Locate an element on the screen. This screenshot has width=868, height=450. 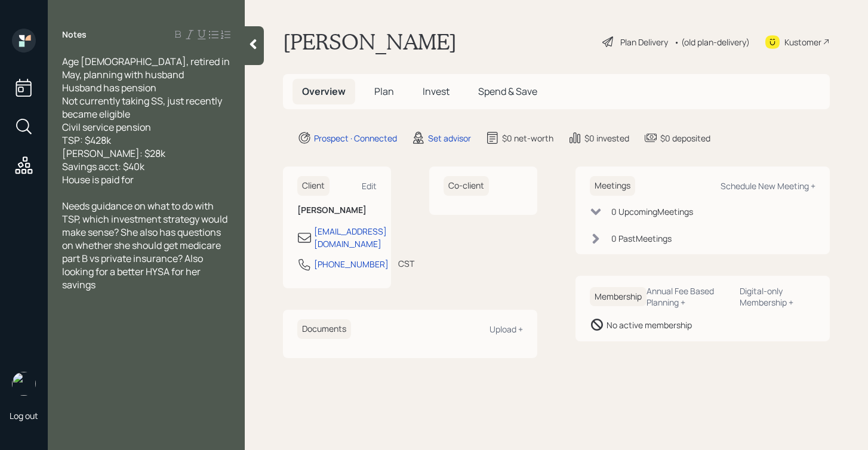
div: Set advisor is located at coordinates (450, 138).